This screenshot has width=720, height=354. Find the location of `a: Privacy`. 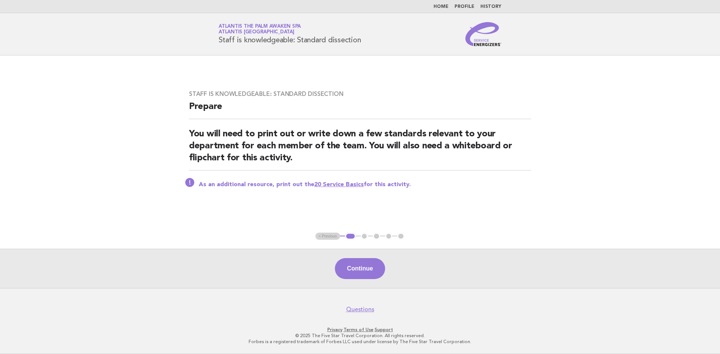

a: Privacy is located at coordinates (335, 330).